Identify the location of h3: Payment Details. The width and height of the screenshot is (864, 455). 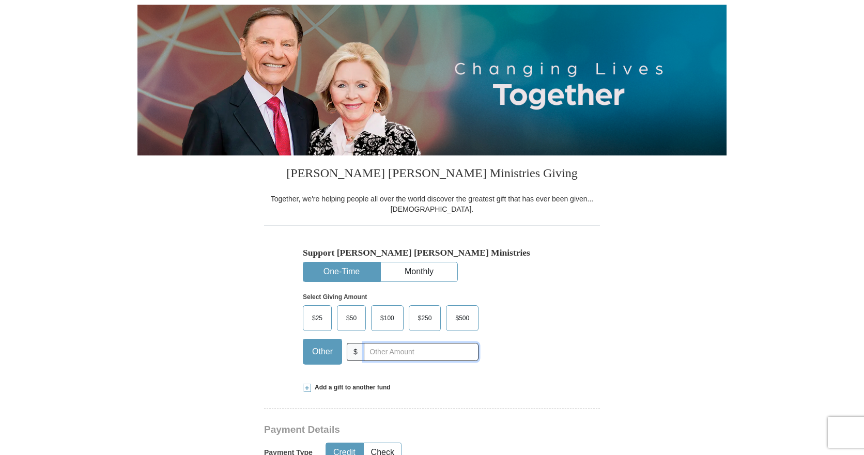
(396, 430).